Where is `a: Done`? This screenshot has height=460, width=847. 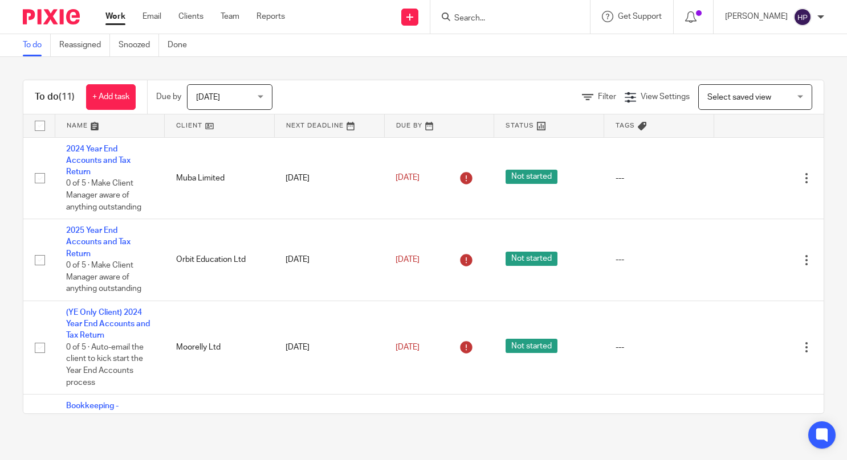
a: Done is located at coordinates (181, 45).